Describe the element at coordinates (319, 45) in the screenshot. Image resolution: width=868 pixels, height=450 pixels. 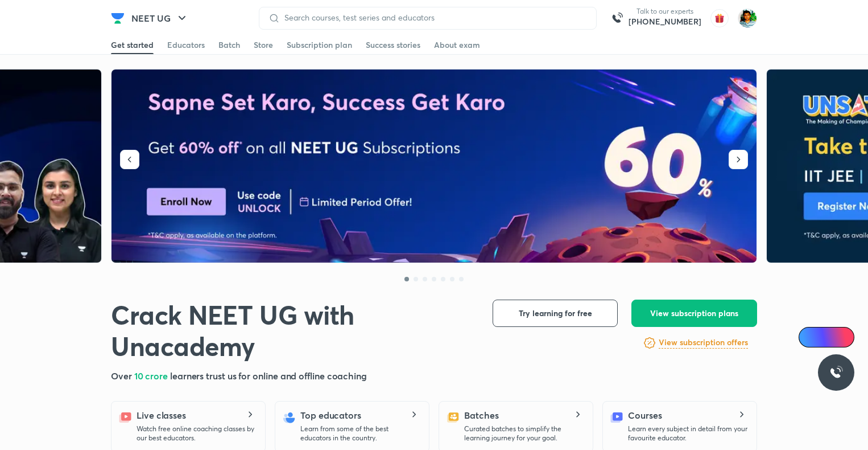
I see `div: Subscription plan` at that location.